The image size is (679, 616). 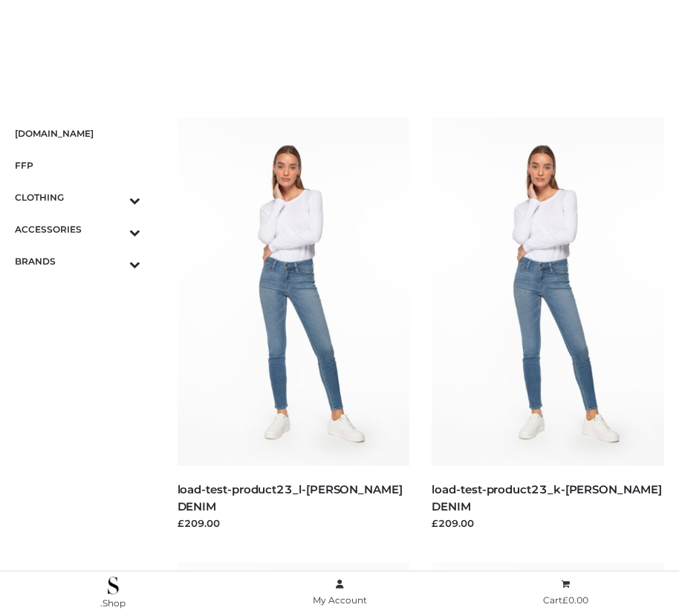 I want to click on span: .Shop, so click(x=113, y=602).